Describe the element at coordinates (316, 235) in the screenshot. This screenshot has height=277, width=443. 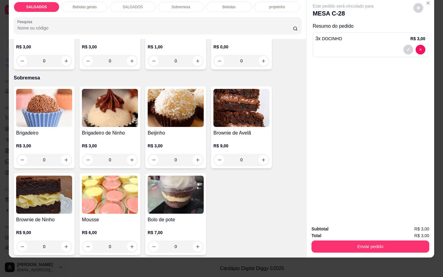
I see `strong: Total` at that location.